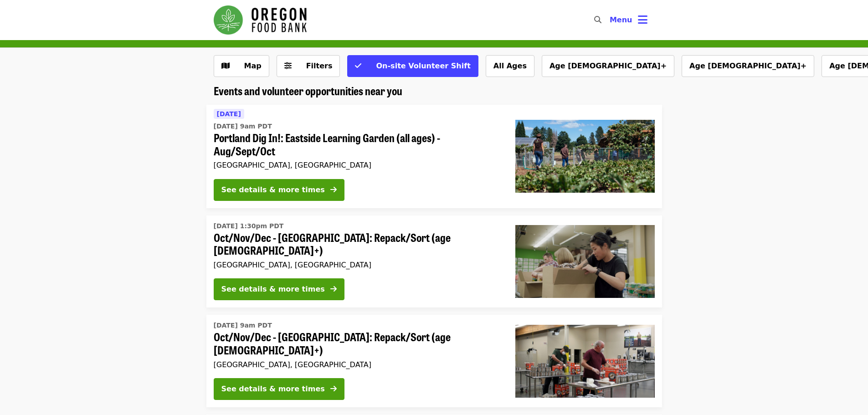 The height and width of the screenshot is (415, 868). Describe the element at coordinates (358, 65) in the screenshot. I see `i: check icon` at that location.